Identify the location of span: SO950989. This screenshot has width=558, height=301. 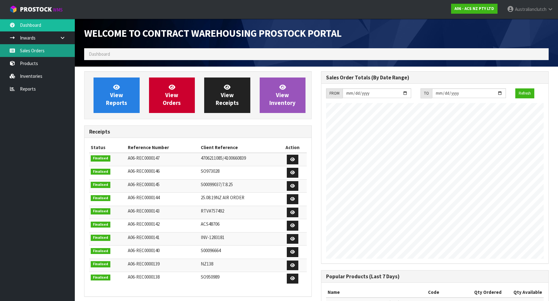
(210, 277).